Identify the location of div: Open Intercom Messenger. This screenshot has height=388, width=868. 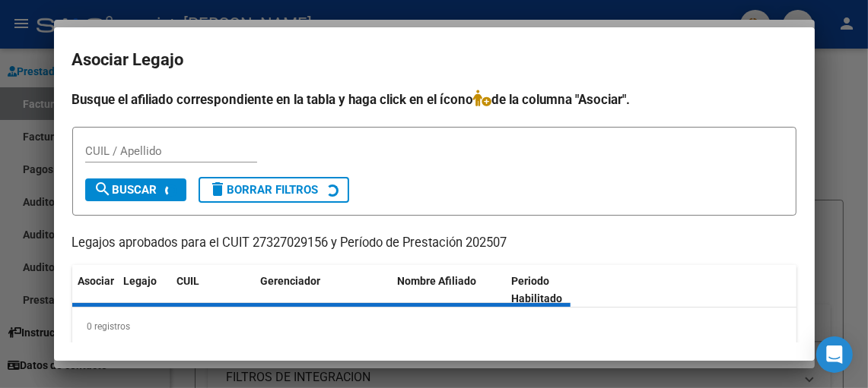
(835, 355).